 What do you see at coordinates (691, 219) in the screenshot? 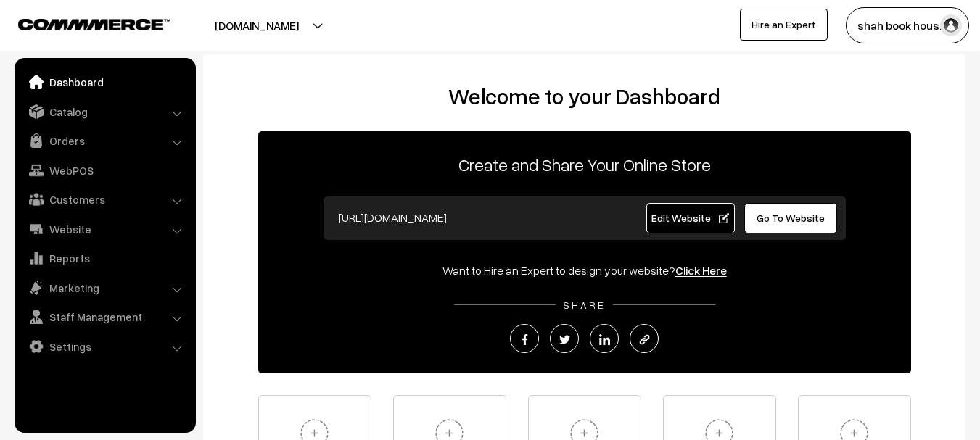
I see `a: Edit Website` at bounding box center [691, 219].